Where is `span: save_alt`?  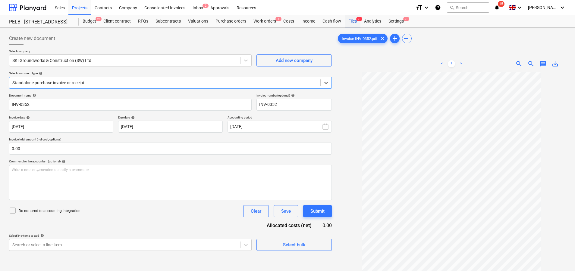 span: save_alt is located at coordinates (555, 64).